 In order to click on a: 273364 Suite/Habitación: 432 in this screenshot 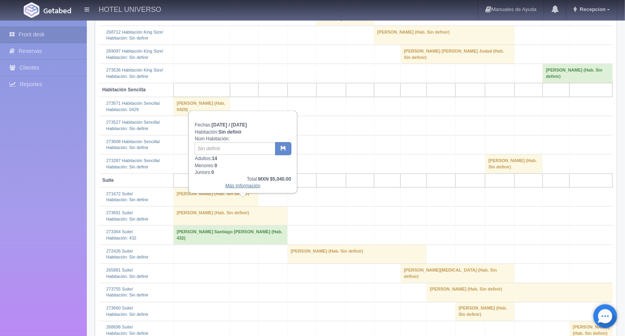, I will do `click(121, 235)`.